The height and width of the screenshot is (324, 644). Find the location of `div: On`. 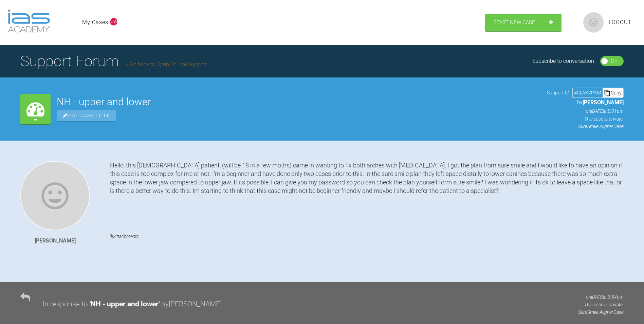

div: On is located at coordinates (614, 61).